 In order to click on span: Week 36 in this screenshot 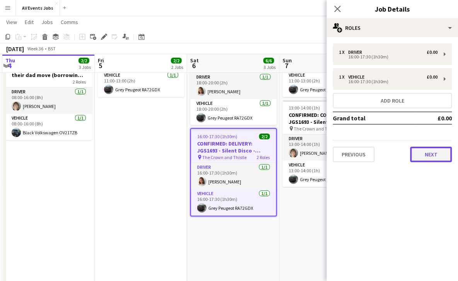, I will do `click(35, 48)`.